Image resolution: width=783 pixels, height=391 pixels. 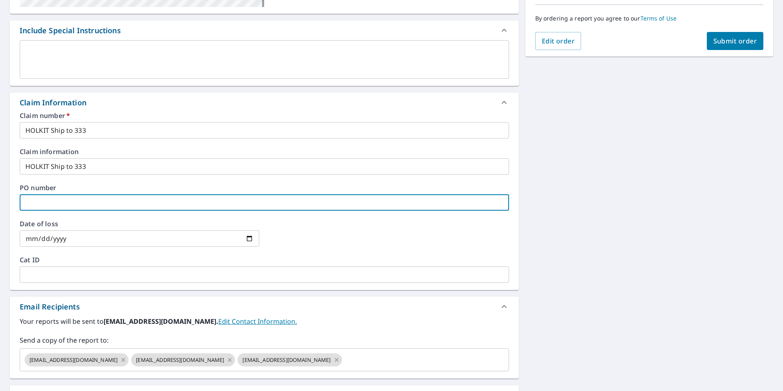 What do you see at coordinates (264, 260) in the screenshot?
I see `label: Cat ID` at bounding box center [264, 260].